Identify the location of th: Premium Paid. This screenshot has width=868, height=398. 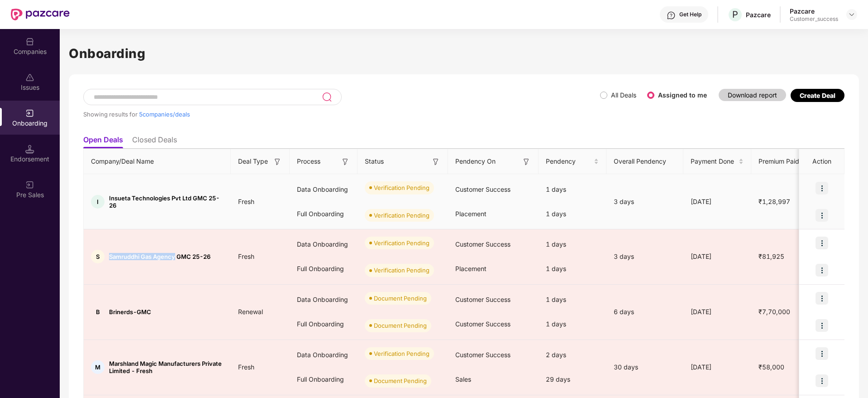
(781, 161).